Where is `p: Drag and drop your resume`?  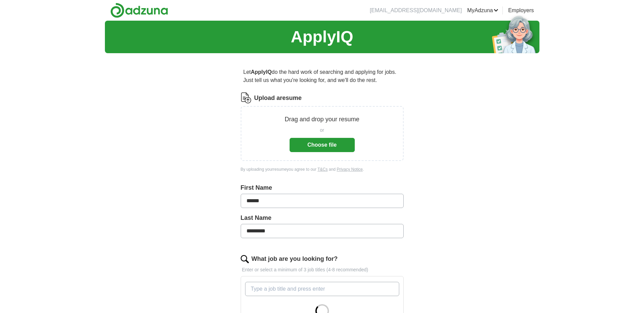 p: Drag and drop your resume is located at coordinates (322, 119).